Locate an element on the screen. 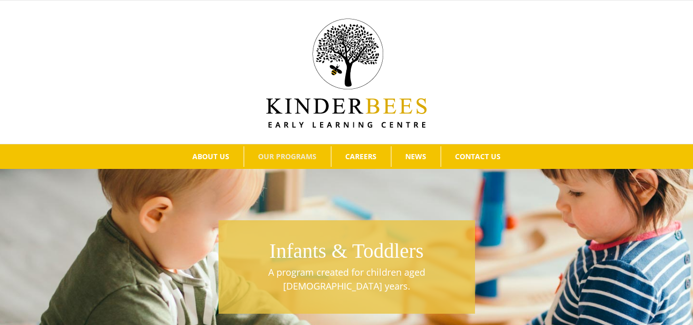 The width and height of the screenshot is (693, 325). a: CAREERS is located at coordinates (361, 156).